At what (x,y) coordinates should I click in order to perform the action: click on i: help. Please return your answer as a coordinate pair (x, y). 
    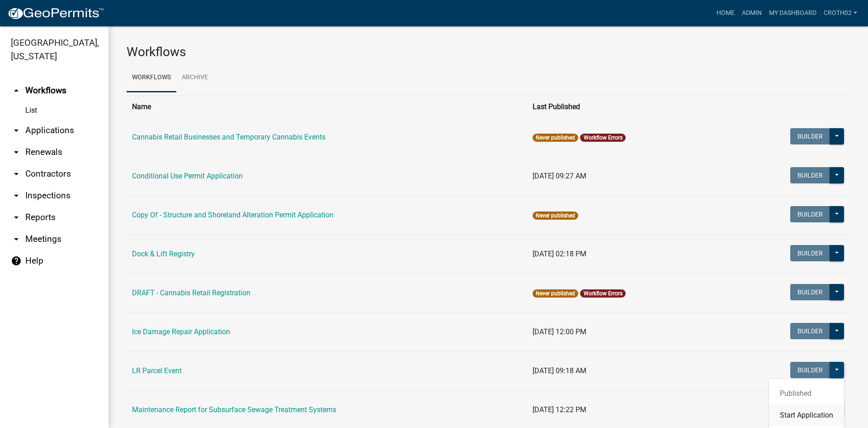
    Looking at the image, I should click on (16, 261).